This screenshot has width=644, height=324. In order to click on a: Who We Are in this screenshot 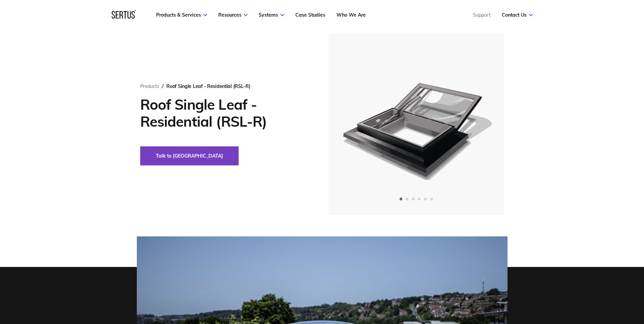, I will do `click(351, 15)`.